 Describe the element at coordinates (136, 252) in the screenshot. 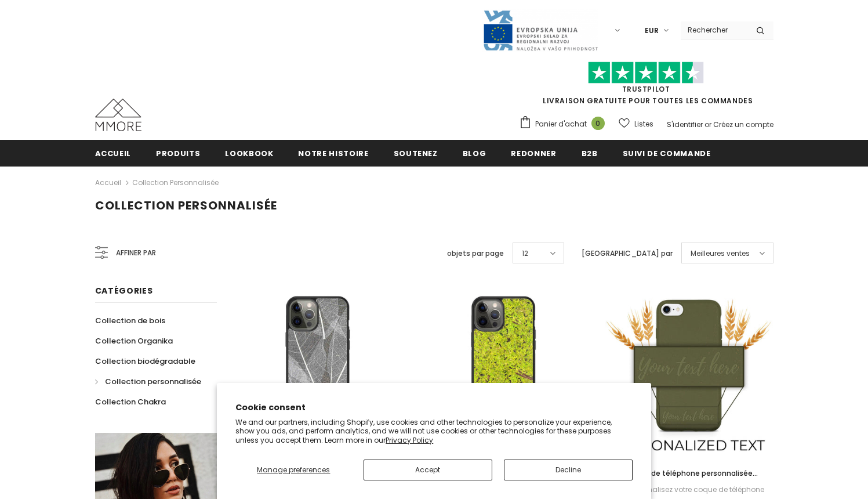

I see `span: Affiner par` at that location.